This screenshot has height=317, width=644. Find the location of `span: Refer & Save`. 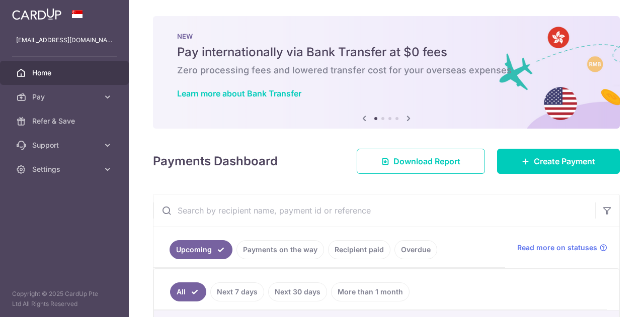

span: Refer & Save is located at coordinates (65, 121).